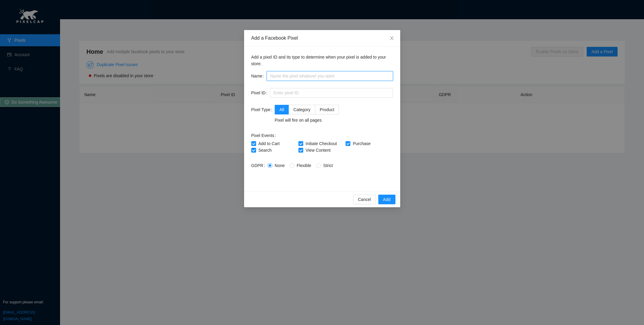  What do you see at coordinates (282, 109) in the screenshot?
I see `span: All` at bounding box center [282, 109].